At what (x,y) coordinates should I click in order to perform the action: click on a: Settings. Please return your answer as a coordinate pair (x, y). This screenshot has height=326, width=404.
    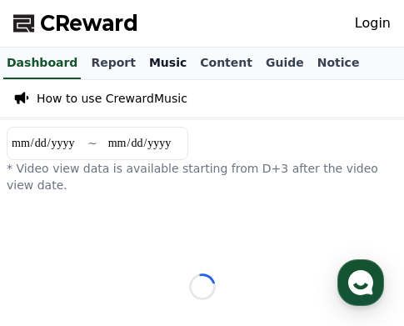
    Looking at the image, I should click on (268, 208).